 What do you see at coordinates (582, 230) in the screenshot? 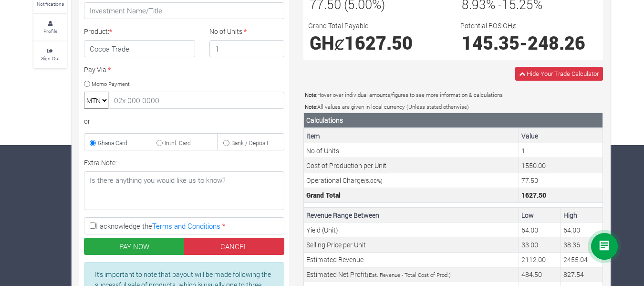
I see `td: Your estimated maximum Yield` at bounding box center [582, 230].